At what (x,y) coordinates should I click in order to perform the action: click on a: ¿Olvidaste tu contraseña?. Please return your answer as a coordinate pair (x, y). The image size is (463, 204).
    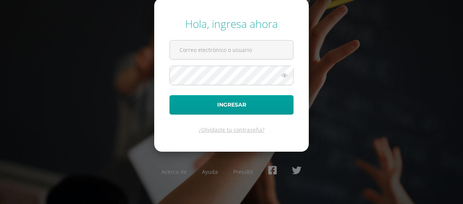
    Looking at the image, I should click on (232, 129).